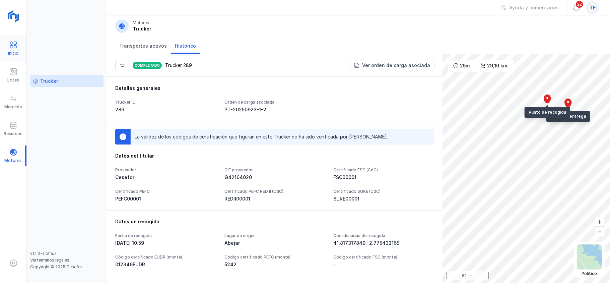 This screenshot has height=283, width=610. What do you see at coordinates (396, 65) in the screenshot?
I see `div: Ver orden de carga asociada` at bounding box center [396, 65].